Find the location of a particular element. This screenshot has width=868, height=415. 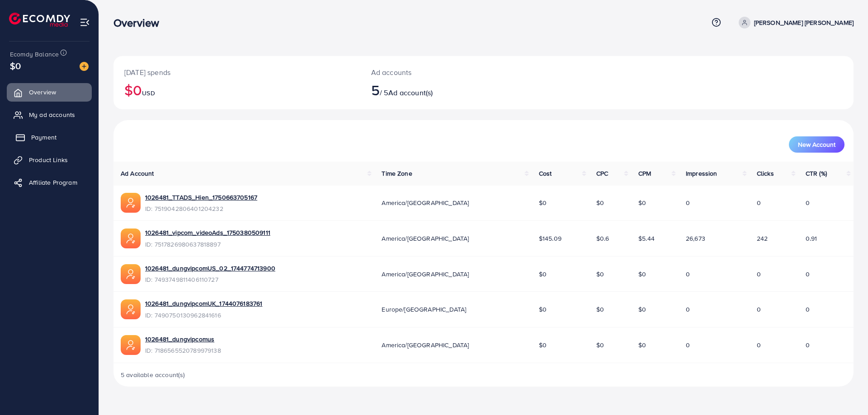

span: ID: 7186565520789979138 is located at coordinates (183, 351).